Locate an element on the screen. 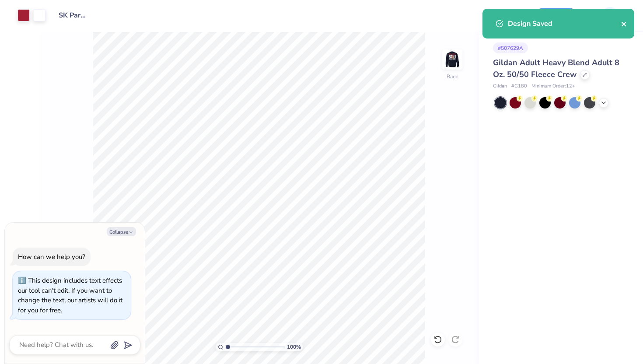  div: # 507629A is located at coordinates (510, 48).